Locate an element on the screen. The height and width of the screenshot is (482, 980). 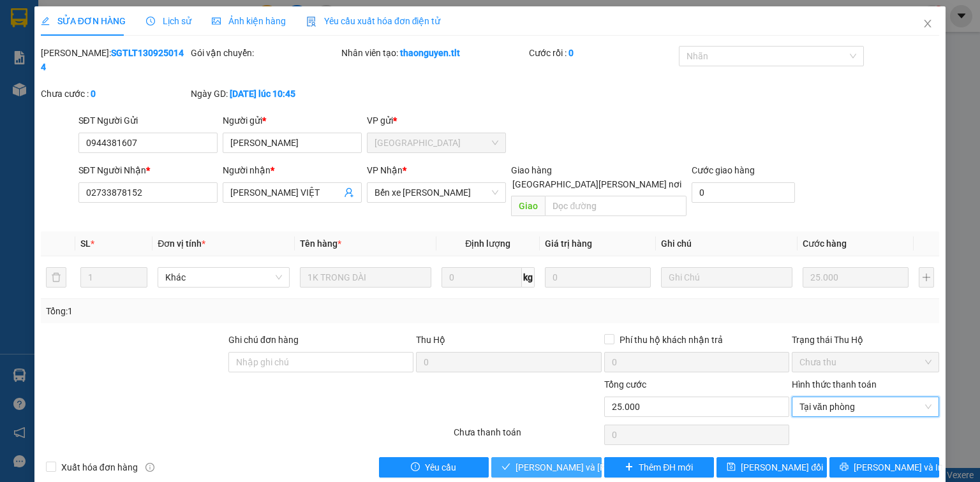
img: icon is located at coordinates (311, 21).